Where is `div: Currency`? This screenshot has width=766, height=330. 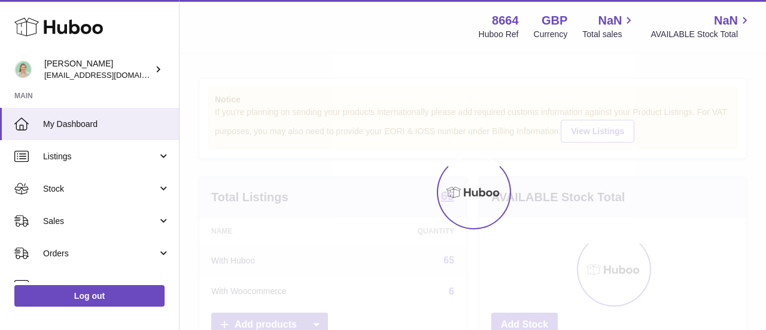
div: Currency is located at coordinates (550, 34).